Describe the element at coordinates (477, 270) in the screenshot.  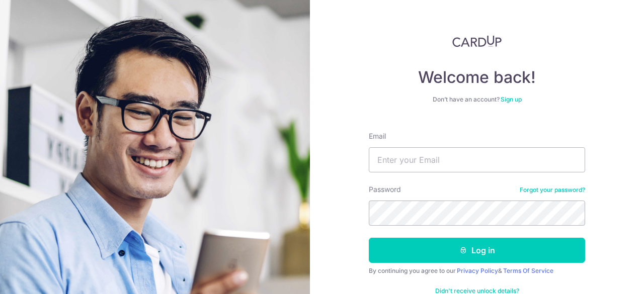
I see `a: Privacy Policy` at that location.